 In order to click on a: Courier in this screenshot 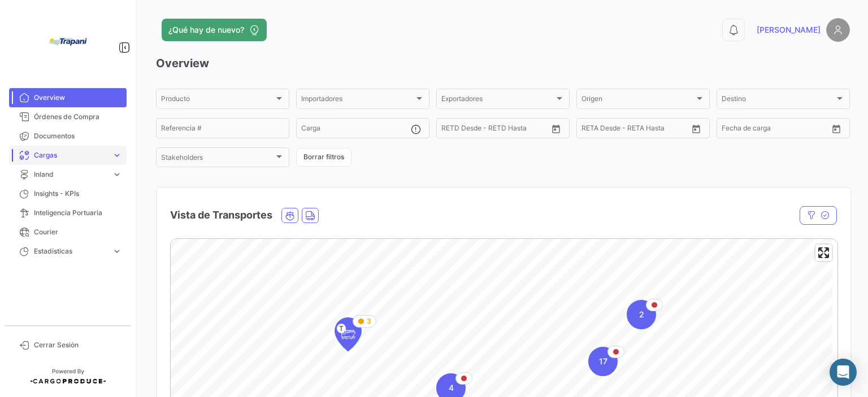, I will do `click(68, 232)`.